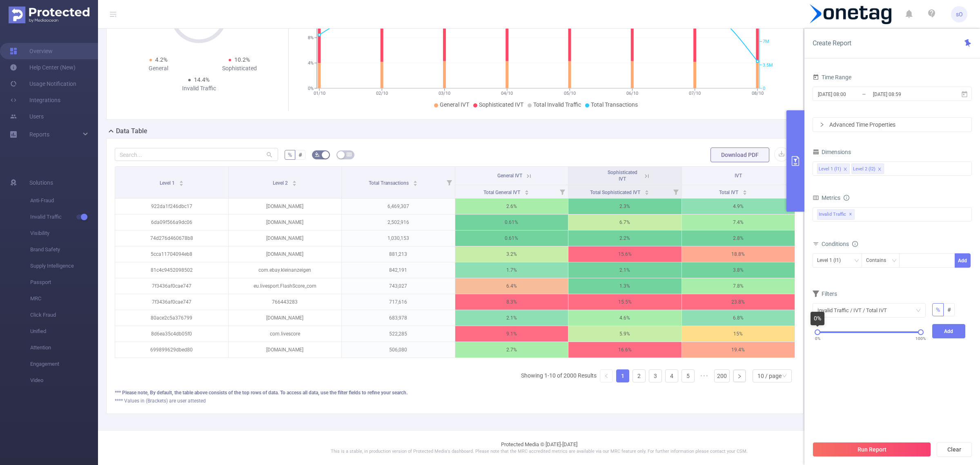 This screenshot has height=465, width=980. I want to click on span: Anti-Fraud, so click(64, 201).